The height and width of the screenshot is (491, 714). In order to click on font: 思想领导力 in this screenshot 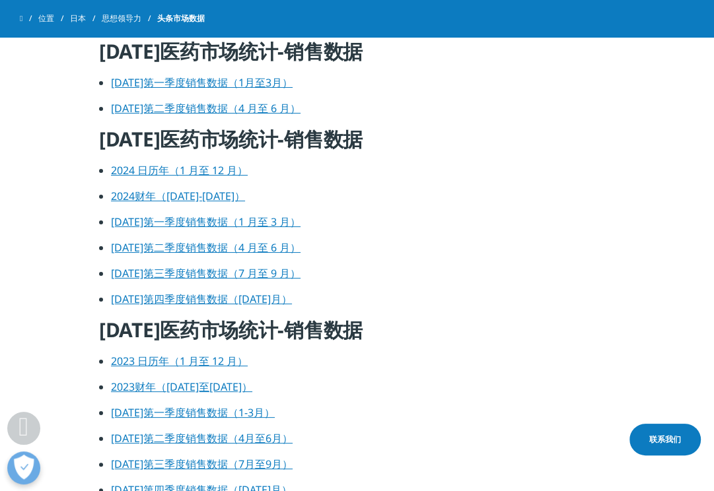, I will do `click(122, 18)`.